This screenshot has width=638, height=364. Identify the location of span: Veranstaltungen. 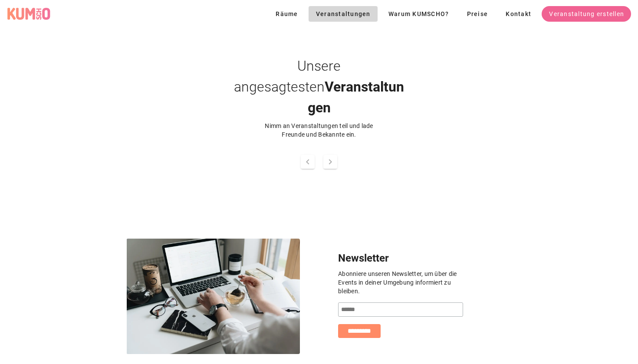
(343, 14).